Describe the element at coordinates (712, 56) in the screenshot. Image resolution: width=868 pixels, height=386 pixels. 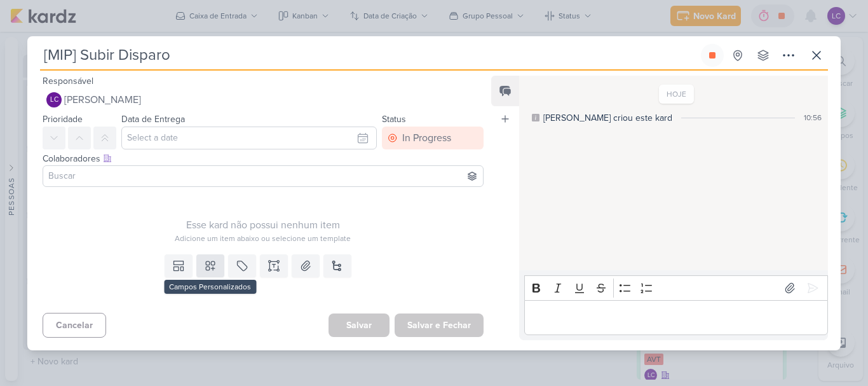
I see `div: Parar relógio` at that location.